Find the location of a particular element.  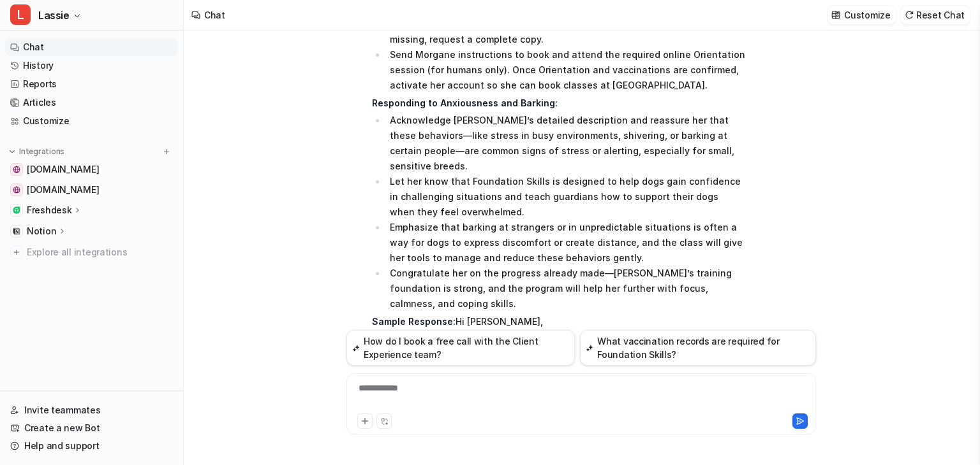

a: Create a new Bot is located at coordinates (91, 429).